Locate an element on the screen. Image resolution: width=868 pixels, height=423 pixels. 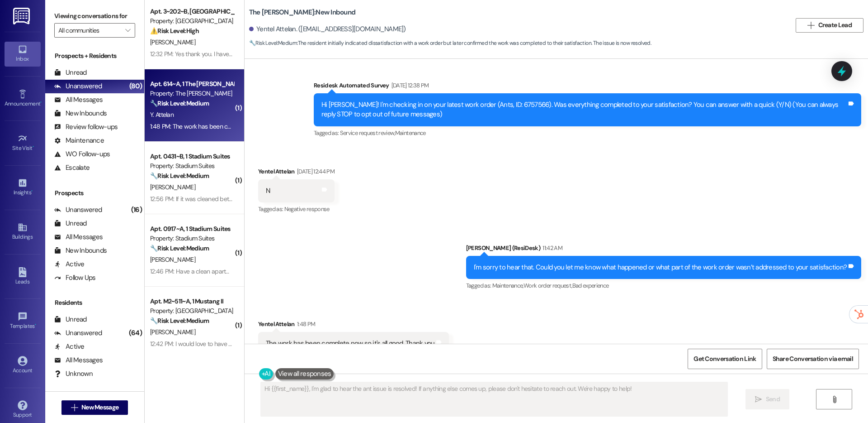
a: Support is located at coordinates (22, 410).